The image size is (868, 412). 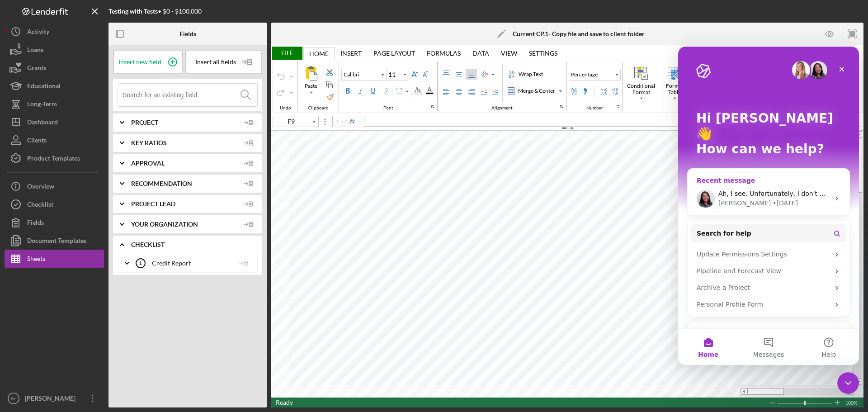 What do you see at coordinates (481, 53) in the screenshot?
I see `div: Data` at bounding box center [481, 53].